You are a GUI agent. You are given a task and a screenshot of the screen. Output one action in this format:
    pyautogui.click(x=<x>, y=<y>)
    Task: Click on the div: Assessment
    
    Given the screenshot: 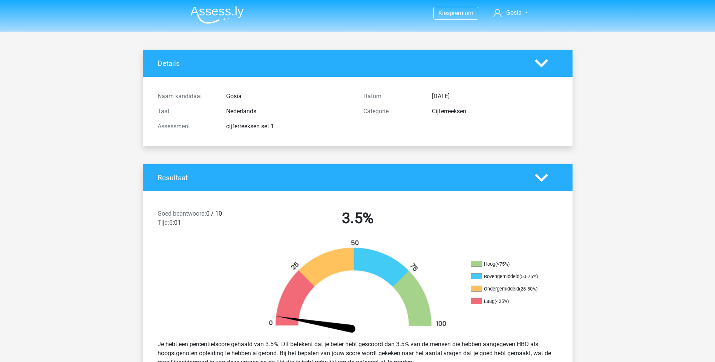 What is the action you would take?
    pyautogui.click(x=186, y=127)
    